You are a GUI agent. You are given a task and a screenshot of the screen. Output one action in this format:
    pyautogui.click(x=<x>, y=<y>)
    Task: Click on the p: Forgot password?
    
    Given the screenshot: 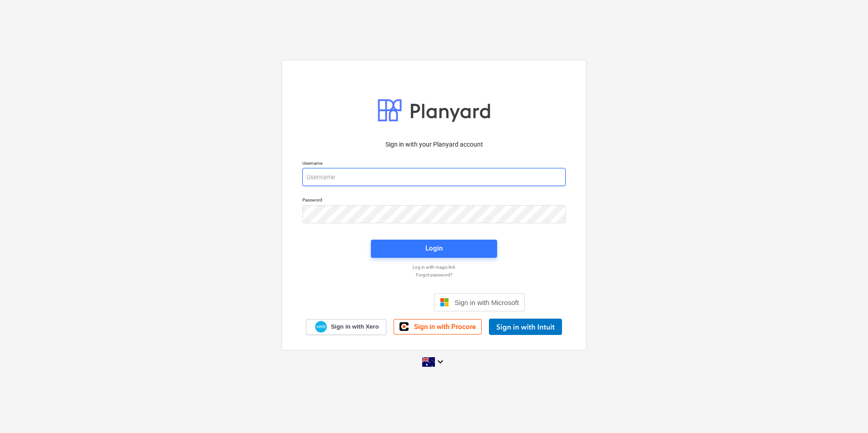 What is the action you would take?
    pyautogui.click(x=434, y=275)
    